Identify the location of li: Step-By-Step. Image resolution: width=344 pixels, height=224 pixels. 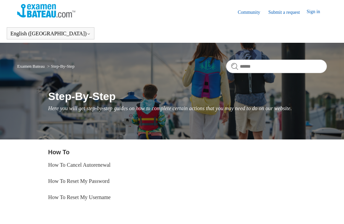
(60, 66).